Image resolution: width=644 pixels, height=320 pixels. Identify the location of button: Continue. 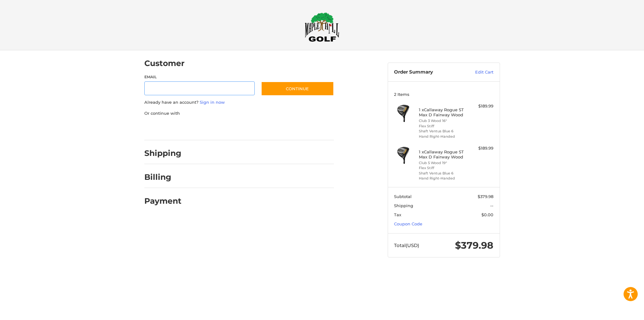
(297, 89).